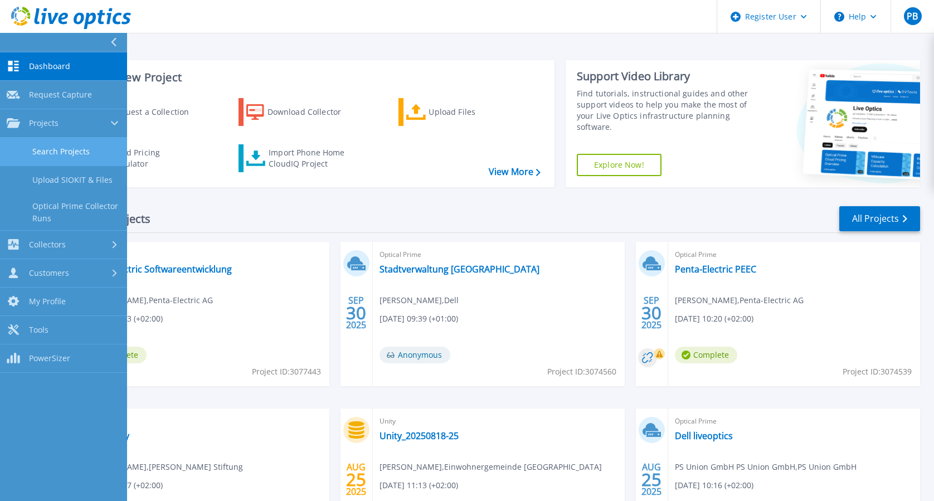  I want to click on a: Unity_20250818-25, so click(419, 436).